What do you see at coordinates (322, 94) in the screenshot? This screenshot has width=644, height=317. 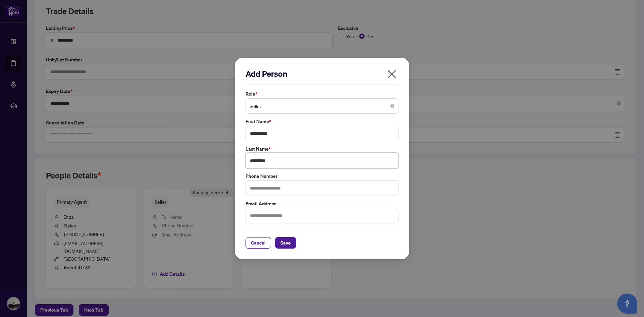 I see `label: Role` at bounding box center [322, 94].